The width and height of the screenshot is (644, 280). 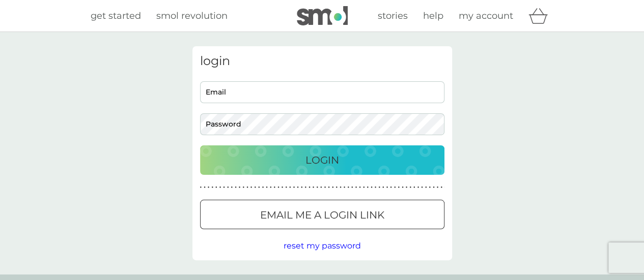 What do you see at coordinates (322, 160) in the screenshot?
I see `button: Login` at bounding box center [322, 160].